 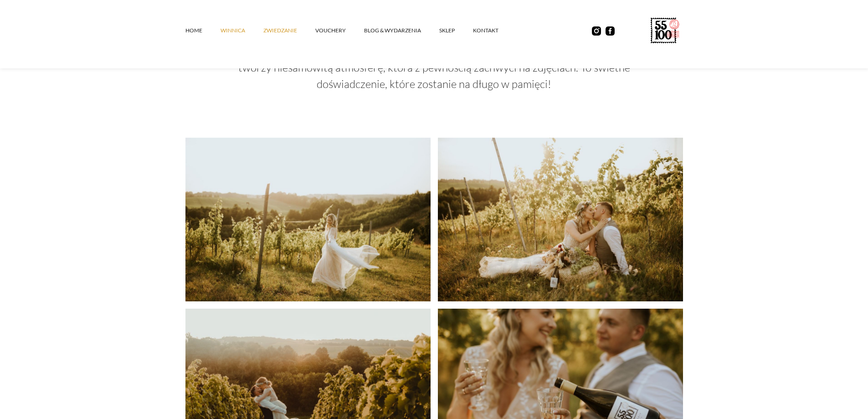 What do you see at coordinates (456, 31) in the screenshot?
I see `a: SKLEP` at bounding box center [456, 31].